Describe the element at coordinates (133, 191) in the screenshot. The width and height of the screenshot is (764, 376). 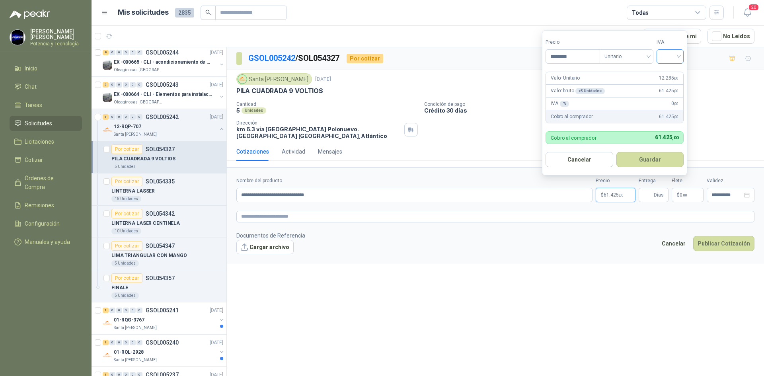
I see `p: LINTERNA LASSER` at that location.